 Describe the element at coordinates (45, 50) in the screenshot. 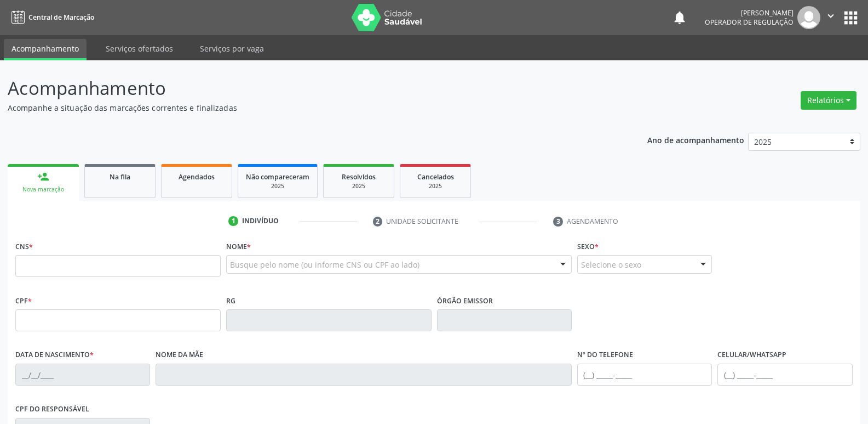

I see `a: Acompanhamento` at that location.